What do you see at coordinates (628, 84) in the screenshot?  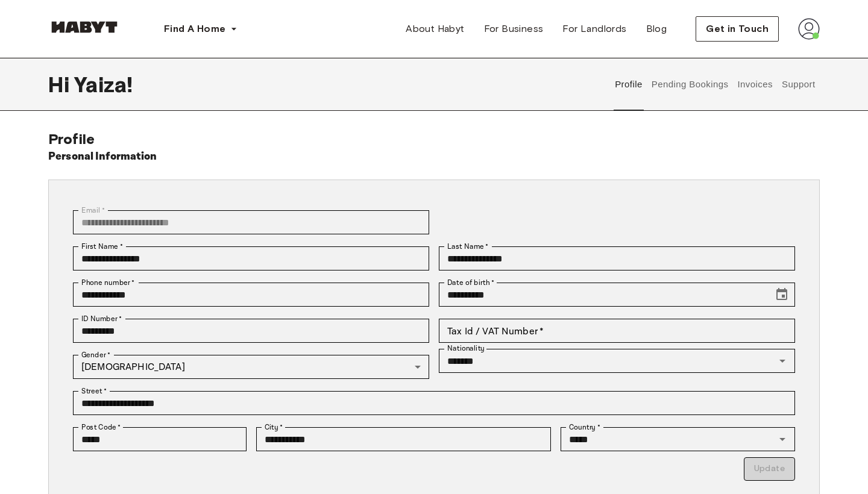 I see `button: Profile` at bounding box center [628, 84].